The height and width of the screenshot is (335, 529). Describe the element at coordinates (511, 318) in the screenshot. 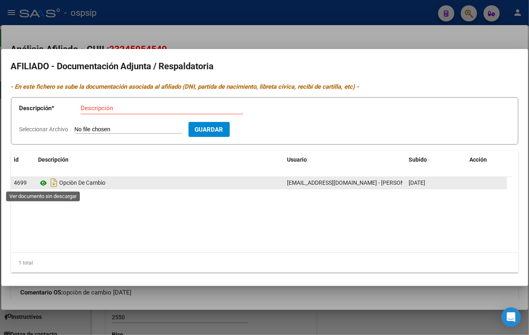

I see `div: Open Intercom Messenger` at that location.